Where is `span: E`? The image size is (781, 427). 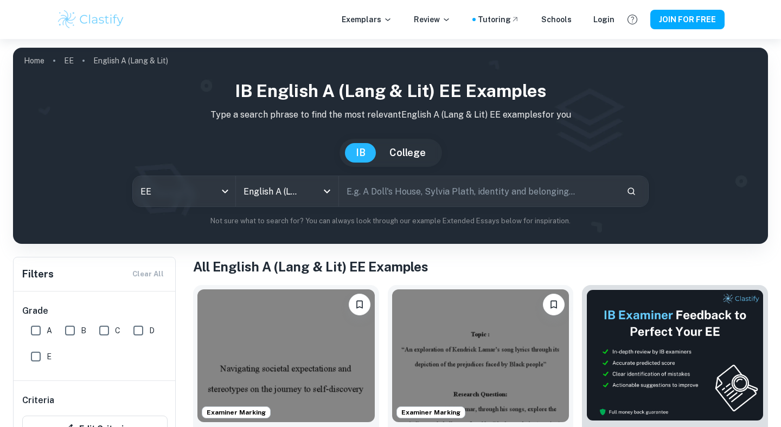
span: E is located at coordinates (49, 357).